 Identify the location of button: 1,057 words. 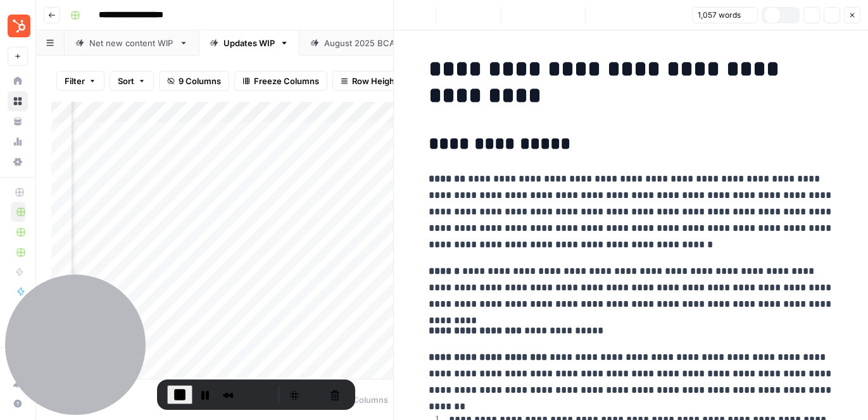
(725, 15).